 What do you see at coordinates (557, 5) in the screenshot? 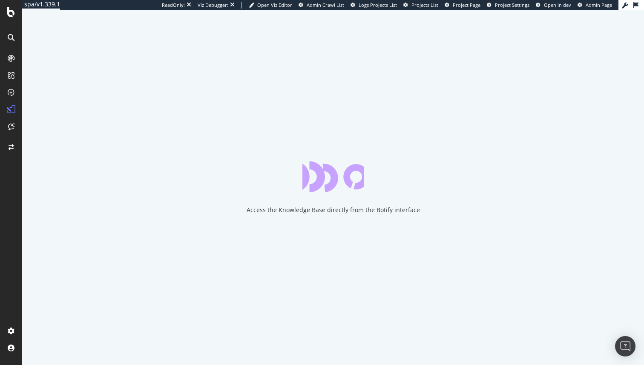
I see `span: Open in dev` at bounding box center [557, 5].